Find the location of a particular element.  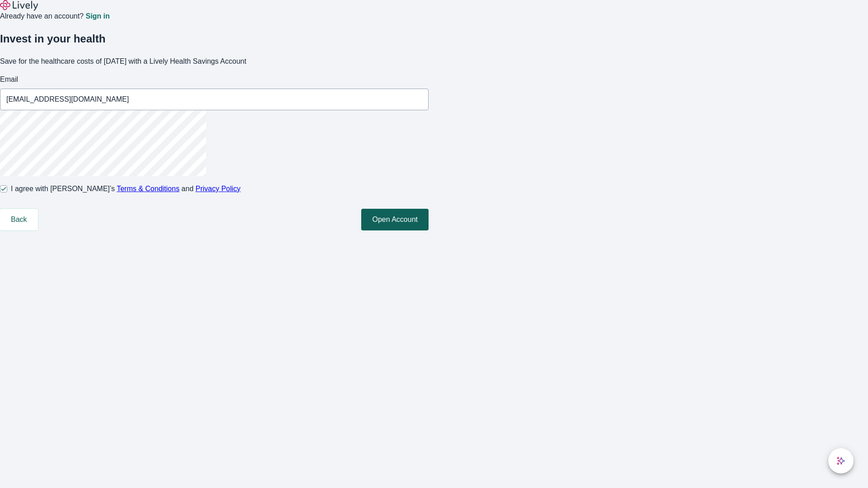

a: Privacy Policy is located at coordinates (219, 188).